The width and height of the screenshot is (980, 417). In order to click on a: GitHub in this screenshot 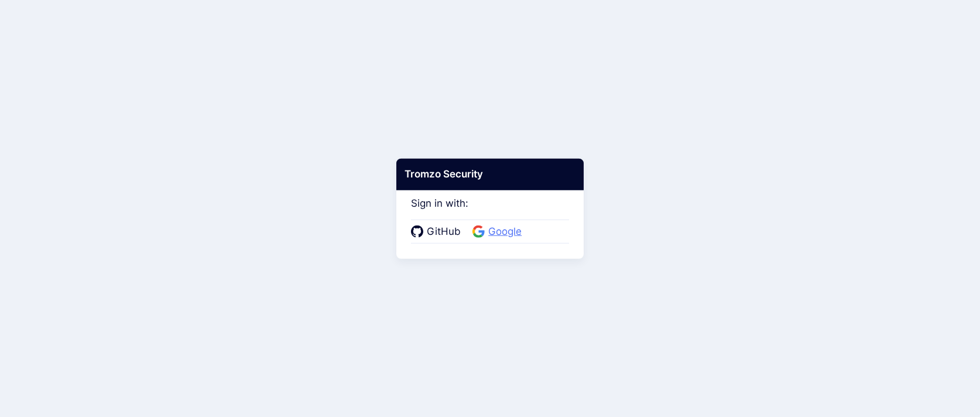, I will do `click(437, 232)`.